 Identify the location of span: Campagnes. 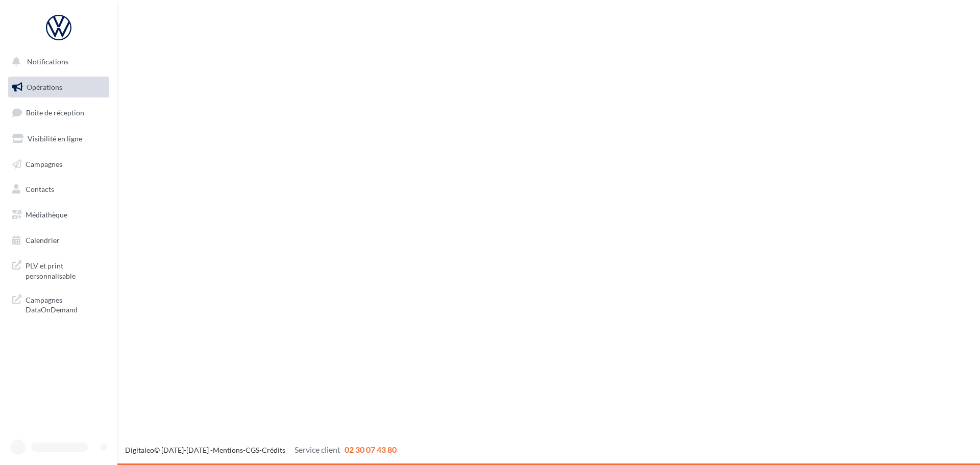
(44, 163).